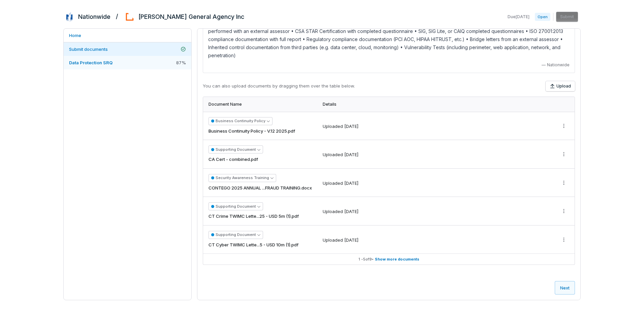 The height and width of the screenshot is (311, 644). What do you see at coordinates (435, 104) in the screenshot?
I see `div: Details` at bounding box center [435, 104].